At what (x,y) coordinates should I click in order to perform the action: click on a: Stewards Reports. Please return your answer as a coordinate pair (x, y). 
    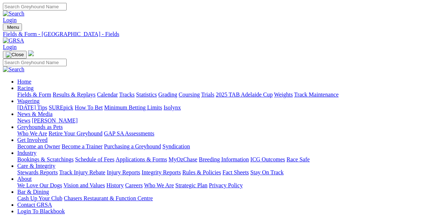
    Looking at the image, I should click on (37, 172).